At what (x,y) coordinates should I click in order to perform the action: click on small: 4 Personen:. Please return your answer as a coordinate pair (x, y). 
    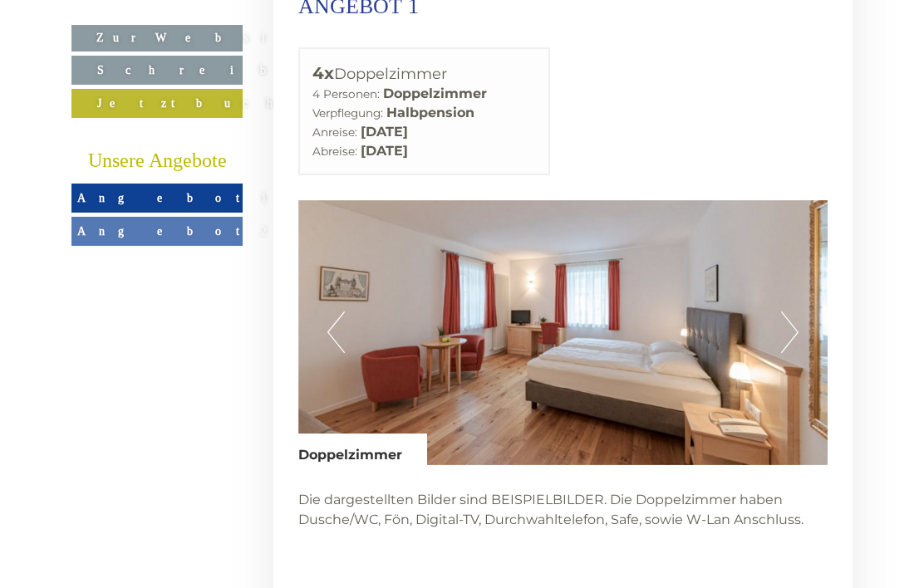
    Looking at the image, I should click on (345, 94).